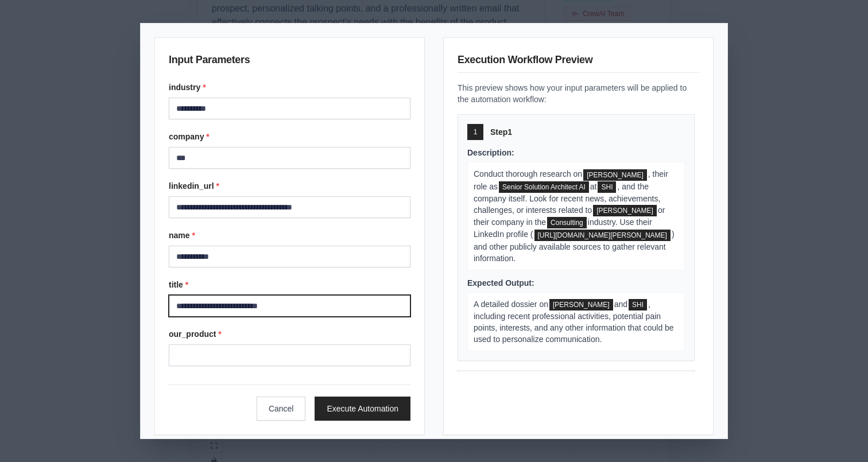 This screenshot has width=868, height=462. I want to click on span: ) and other publicly available sources to gather relevant information., so click(574, 246).